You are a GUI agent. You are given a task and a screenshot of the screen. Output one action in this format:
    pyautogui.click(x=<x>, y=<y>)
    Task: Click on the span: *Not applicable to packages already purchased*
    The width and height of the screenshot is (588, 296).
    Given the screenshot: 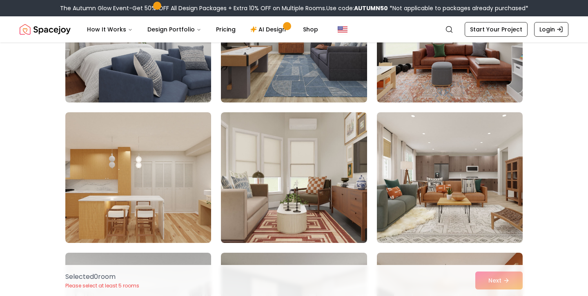 What is the action you would take?
    pyautogui.click(x=458, y=8)
    